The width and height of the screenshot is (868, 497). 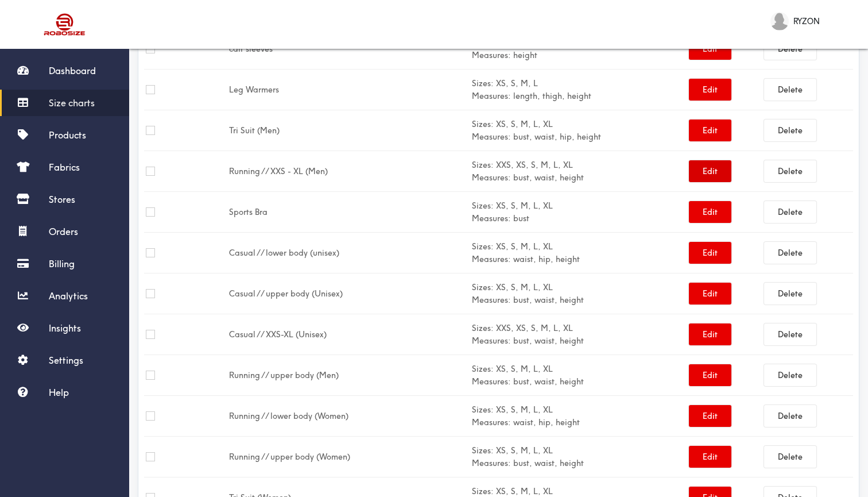 I want to click on td: Sports Bra, so click(x=348, y=212).